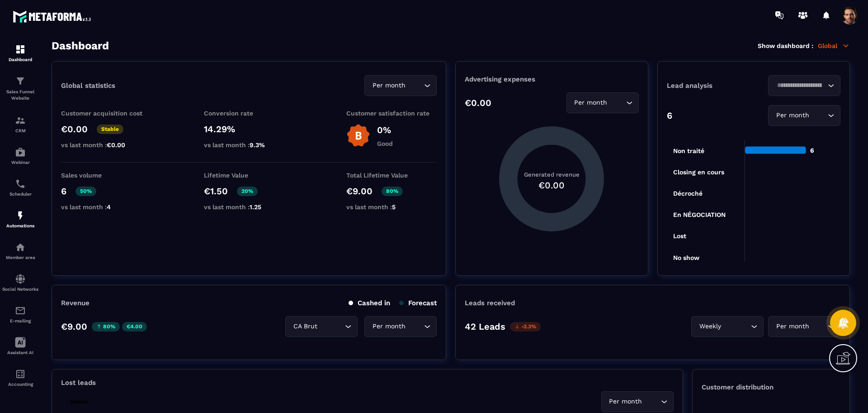  I want to click on a: formationformationDashboard, so click(20, 53).